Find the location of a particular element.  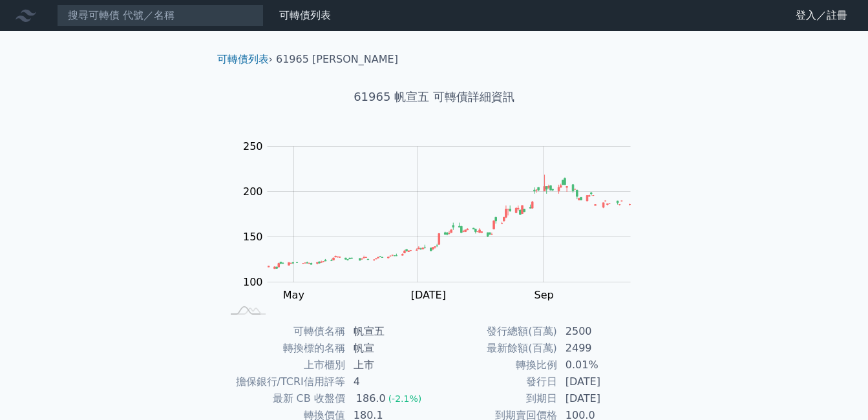

tspan: 200 is located at coordinates (253, 191).